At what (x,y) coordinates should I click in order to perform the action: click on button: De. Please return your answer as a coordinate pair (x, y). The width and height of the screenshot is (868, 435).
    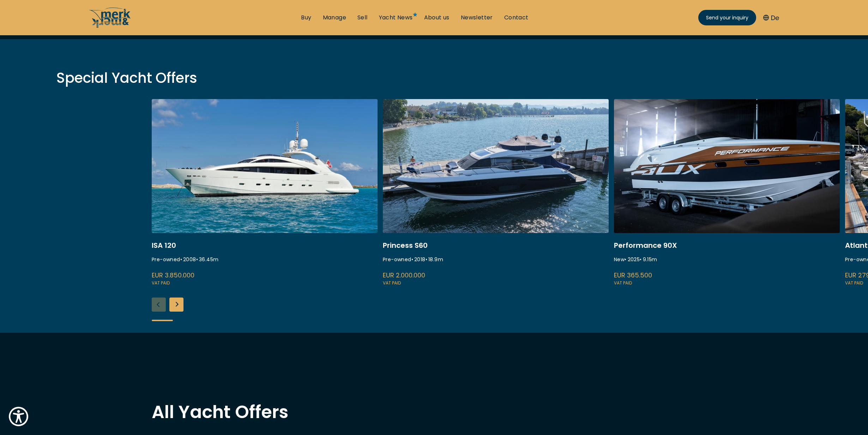
    Looking at the image, I should click on (771, 18).